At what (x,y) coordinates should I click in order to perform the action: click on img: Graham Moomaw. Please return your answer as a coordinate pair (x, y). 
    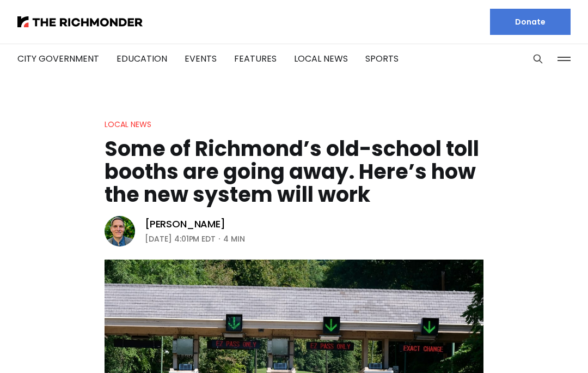
    Looking at the image, I should click on (120, 231).